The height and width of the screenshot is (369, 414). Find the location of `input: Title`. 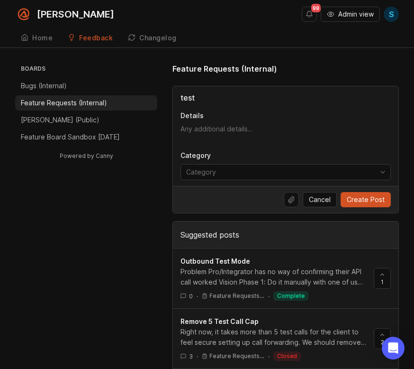

input: Title is located at coordinates (286, 98).